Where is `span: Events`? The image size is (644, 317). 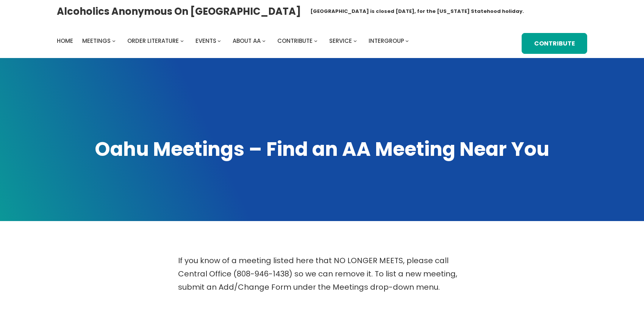
span: Events is located at coordinates (206, 40).